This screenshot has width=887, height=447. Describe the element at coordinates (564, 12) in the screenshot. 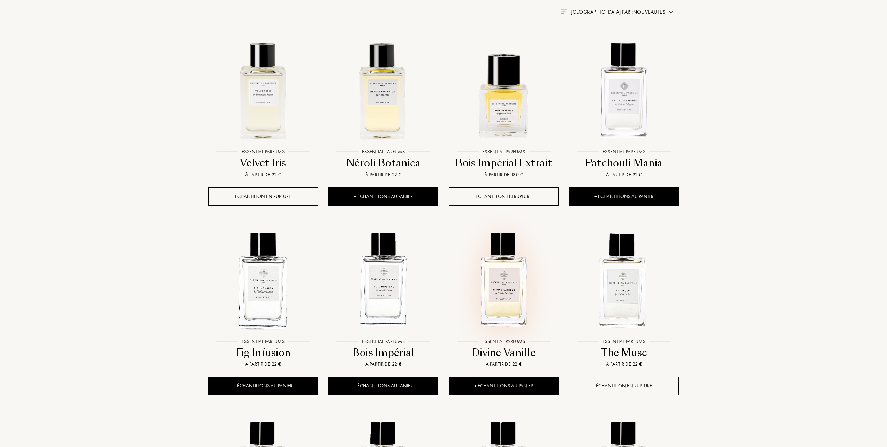

I see `img: filter_by.png` at that location.